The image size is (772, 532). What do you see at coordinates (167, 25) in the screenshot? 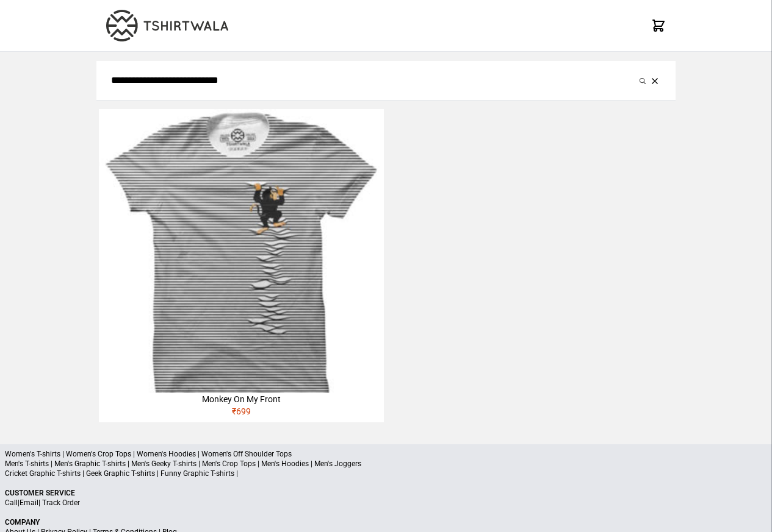
I see `img: TW-LOGO-400-104.png` at bounding box center [167, 25].